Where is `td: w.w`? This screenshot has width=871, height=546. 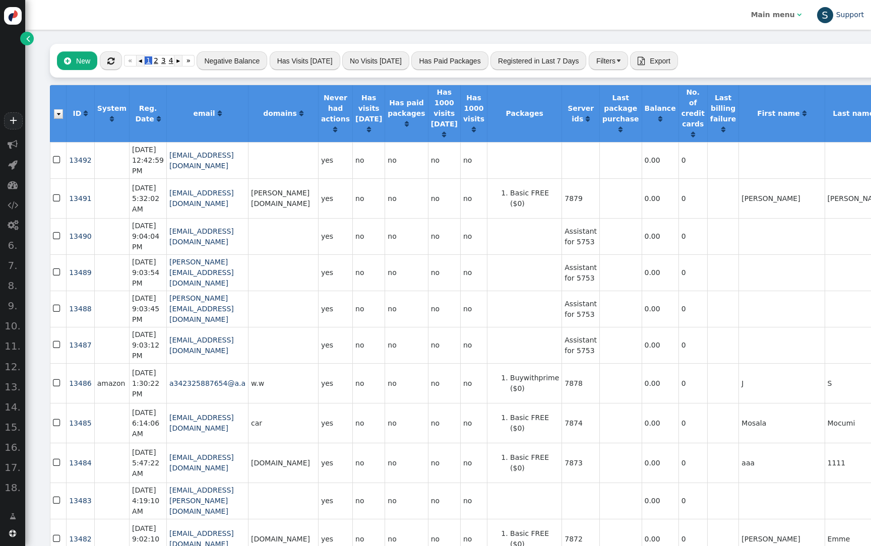 td: w.w is located at coordinates (283, 383).